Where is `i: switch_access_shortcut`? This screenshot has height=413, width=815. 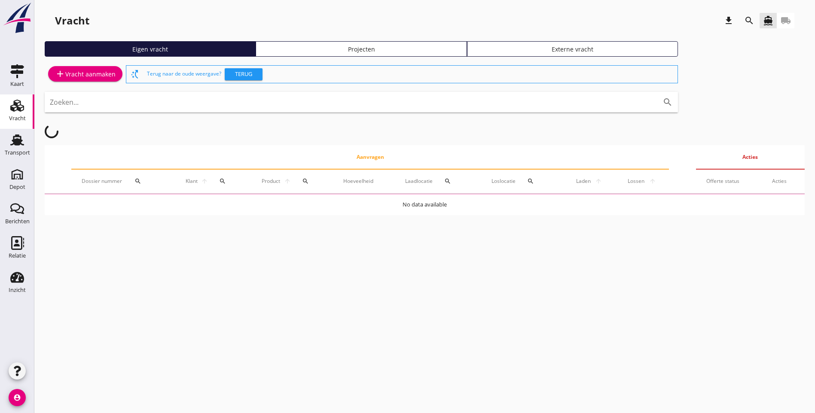 i: switch_access_shortcut is located at coordinates (135, 74).